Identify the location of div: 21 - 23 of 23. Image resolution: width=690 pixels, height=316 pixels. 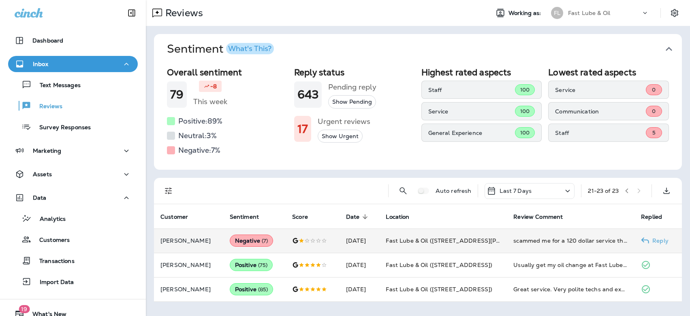
(603, 191).